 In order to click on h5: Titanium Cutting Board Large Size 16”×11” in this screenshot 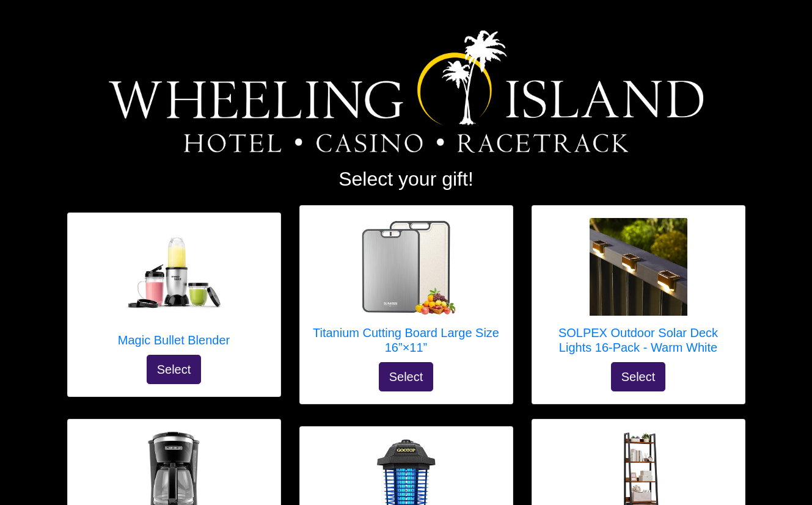, I will do `click(406, 341)`.